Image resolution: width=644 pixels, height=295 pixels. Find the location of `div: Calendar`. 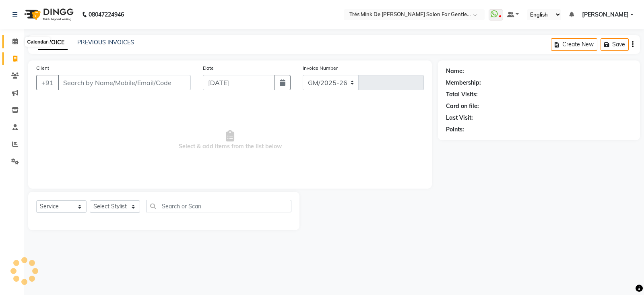

div: Calendar is located at coordinates (37, 42).